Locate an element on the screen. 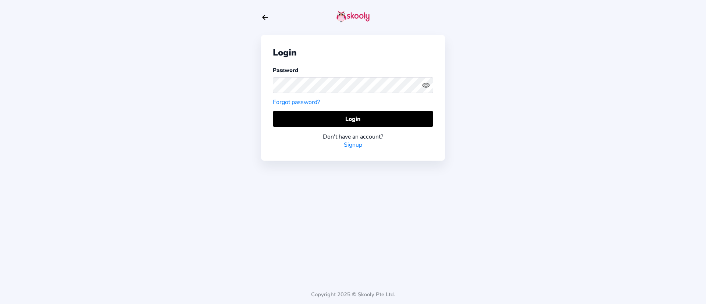  a: Forgot password? is located at coordinates (296, 102).